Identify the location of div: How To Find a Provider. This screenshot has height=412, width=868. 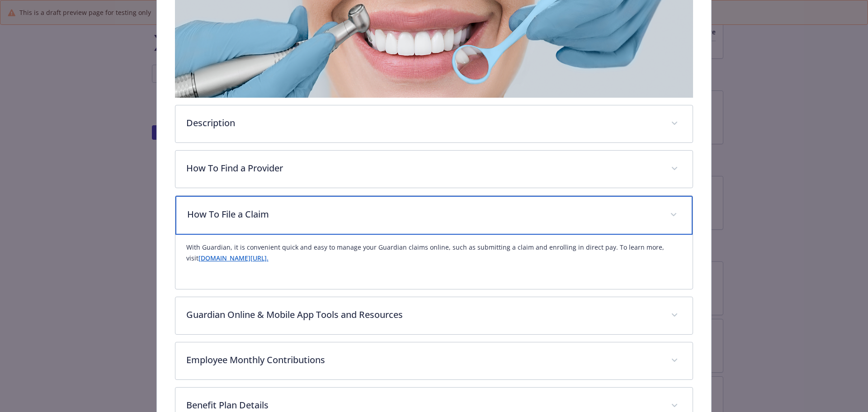
(434, 169).